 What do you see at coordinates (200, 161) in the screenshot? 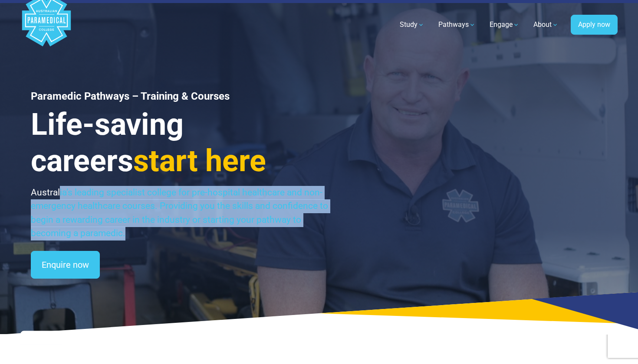
I see `span: start here` at bounding box center [200, 161].